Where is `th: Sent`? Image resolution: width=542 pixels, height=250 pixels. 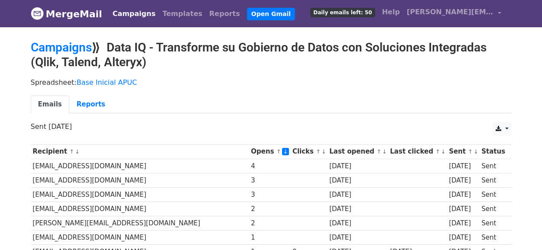
th: Sent is located at coordinates (463, 152).